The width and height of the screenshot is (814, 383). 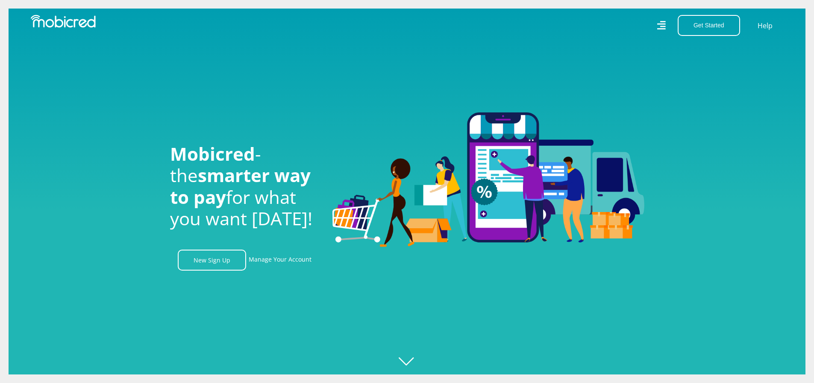 What do you see at coordinates (240, 185) in the screenshot?
I see `span: smarter way to pay` at bounding box center [240, 185].